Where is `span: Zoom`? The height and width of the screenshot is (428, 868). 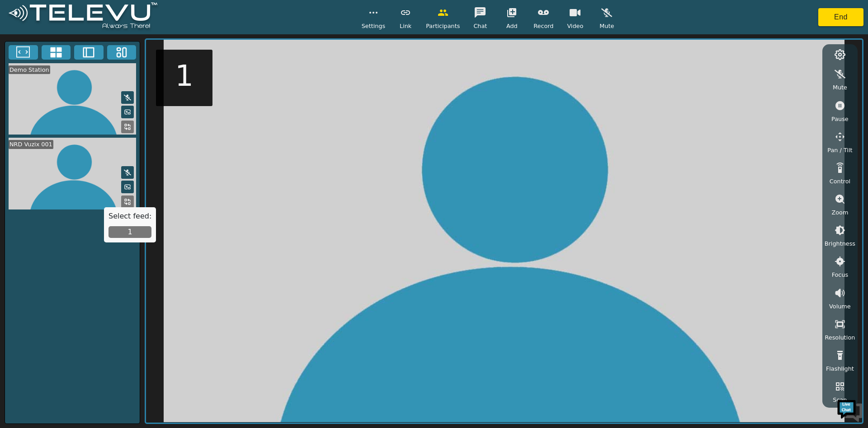
span: Zoom is located at coordinates (839, 212).